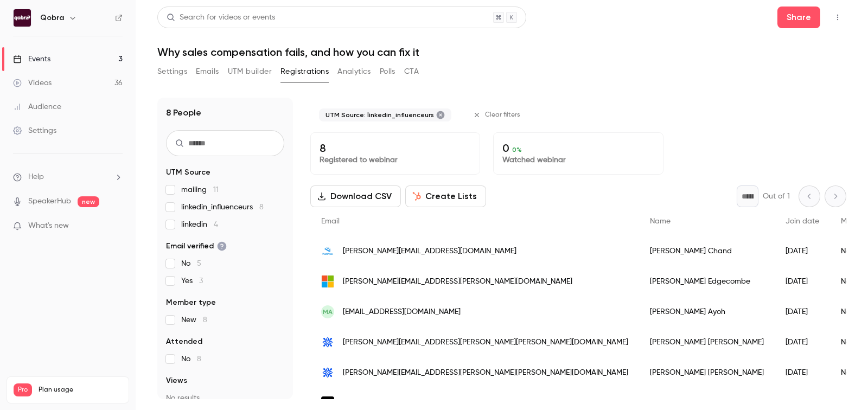 The width and height of the screenshot is (868, 410). What do you see at coordinates (578, 160) in the screenshot?
I see `p: Watched webinar` at bounding box center [578, 160].